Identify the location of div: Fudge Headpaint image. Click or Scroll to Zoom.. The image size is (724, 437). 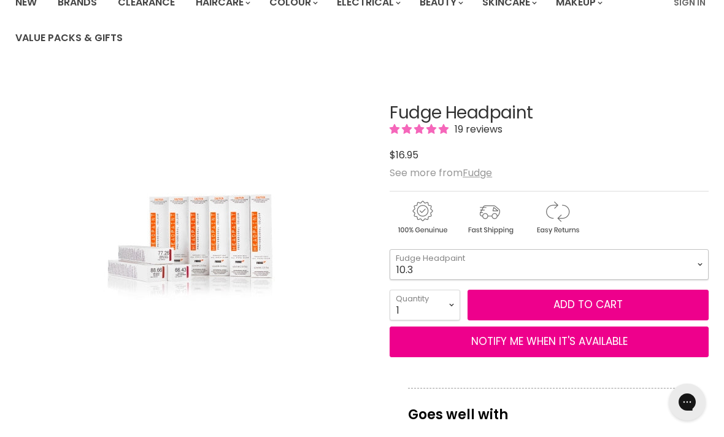
(194, 252).